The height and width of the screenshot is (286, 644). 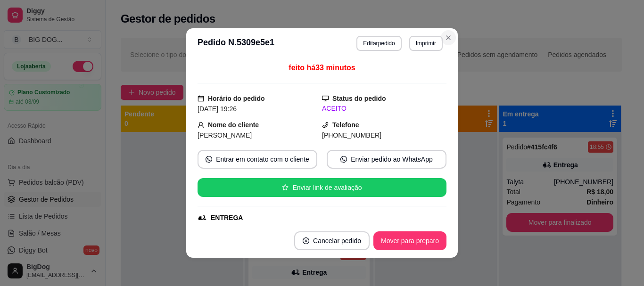 I want to click on strong: Status do pedido, so click(x=359, y=98).